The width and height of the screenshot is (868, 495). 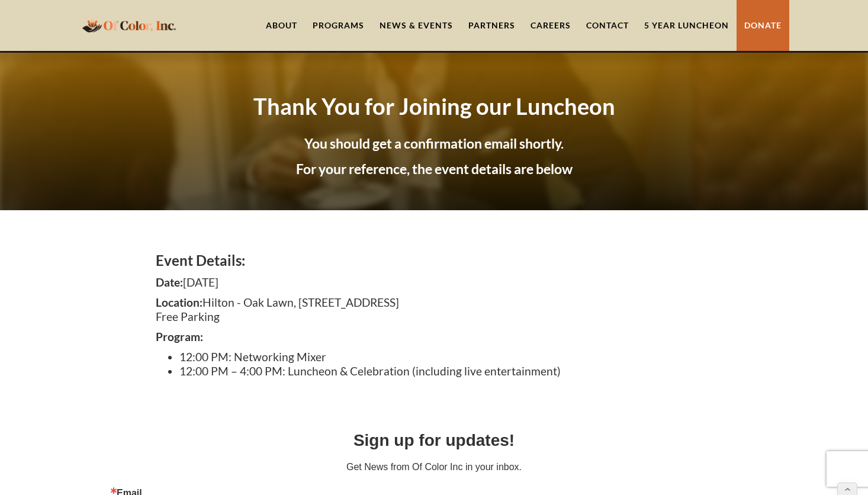 I want to click on strong: You should get a confirmation email shortly., so click(x=434, y=143).